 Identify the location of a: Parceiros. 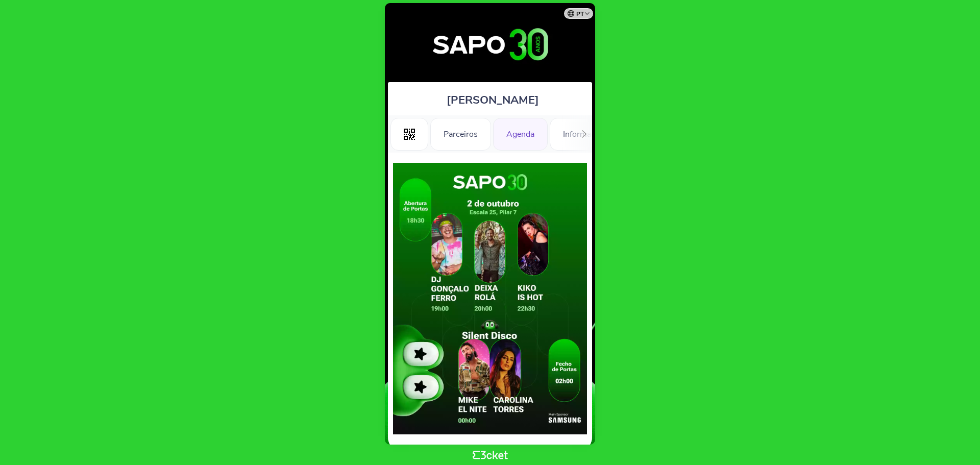
(461, 133).